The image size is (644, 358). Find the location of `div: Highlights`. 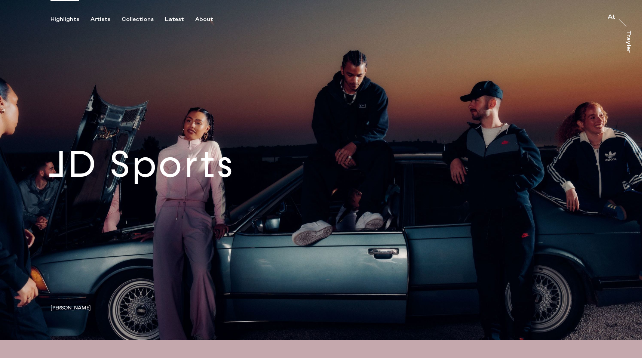

div: Highlights is located at coordinates (65, 20).